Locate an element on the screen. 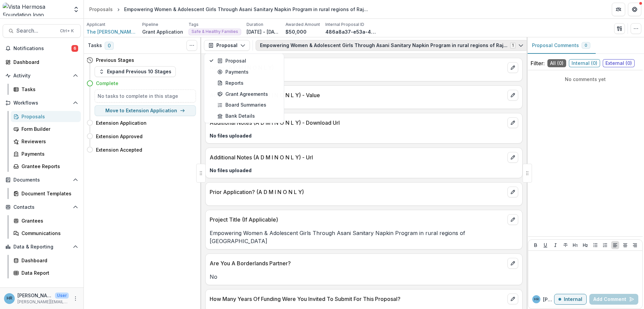 The height and width of the screenshot is (309, 644). button: Bold is located at coordinates (535, 245).